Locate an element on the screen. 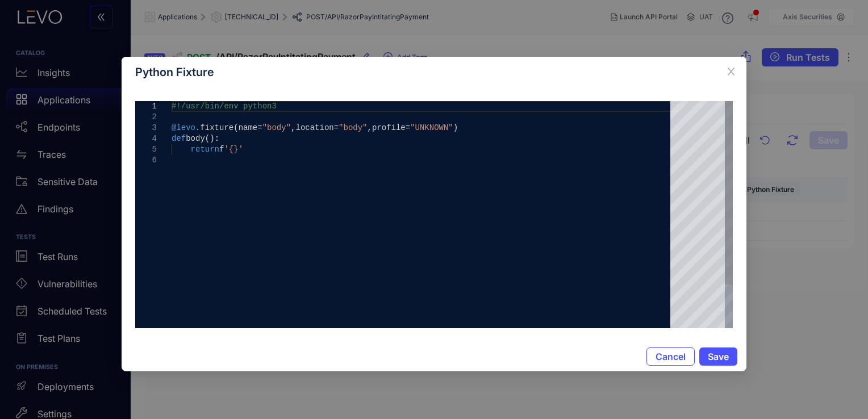  div: 6 is located at coordinates (146, 160).